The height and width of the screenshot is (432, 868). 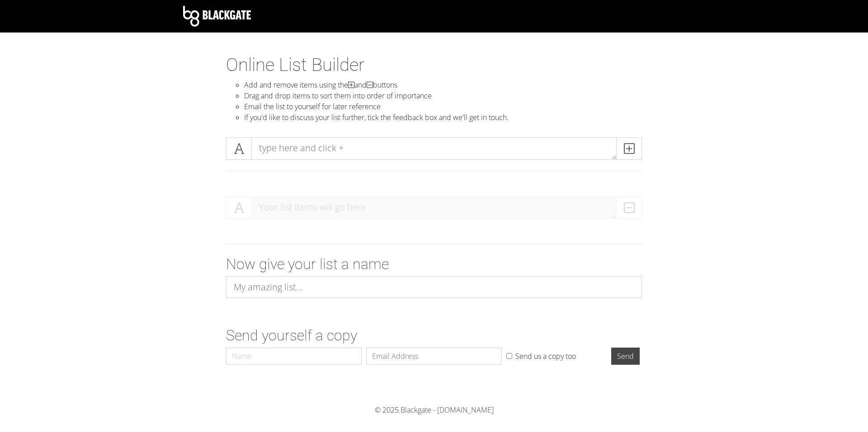 I want to click on li: Add and remove items using the and buttons, so click(x=443, y=85).